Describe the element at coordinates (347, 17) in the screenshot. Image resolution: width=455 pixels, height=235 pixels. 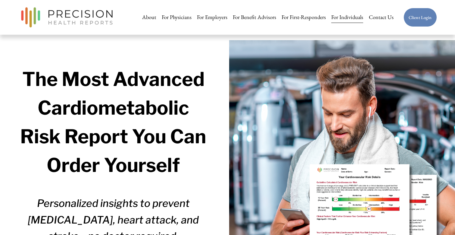
I see `a: For Individuals` at that location.